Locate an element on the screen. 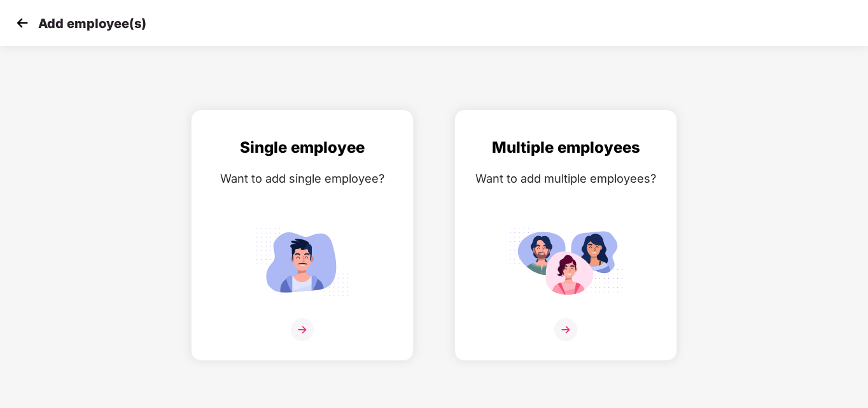  div: Multiple employees is located at coordinates (565, 148).